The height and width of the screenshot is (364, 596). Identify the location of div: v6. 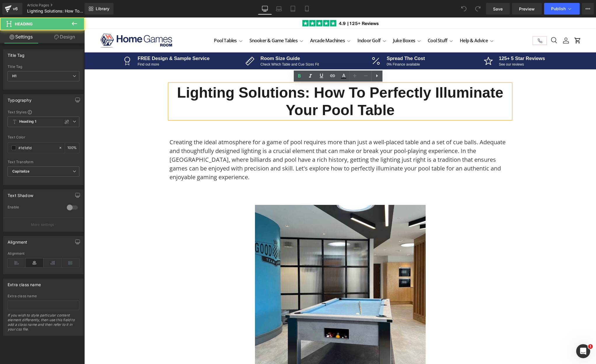
(15, 9).